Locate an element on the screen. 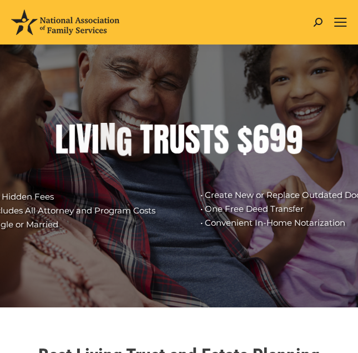  div: N is located at coordinates (108, 136).